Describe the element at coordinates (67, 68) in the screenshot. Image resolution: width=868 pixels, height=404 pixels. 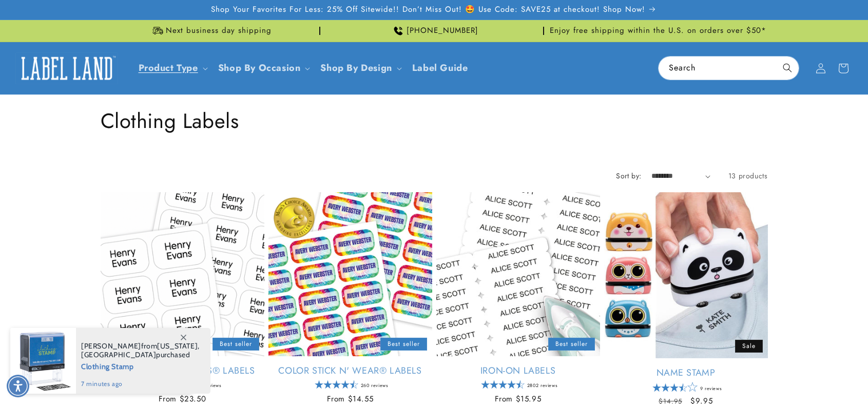
I see `a: Label Land` at that location.